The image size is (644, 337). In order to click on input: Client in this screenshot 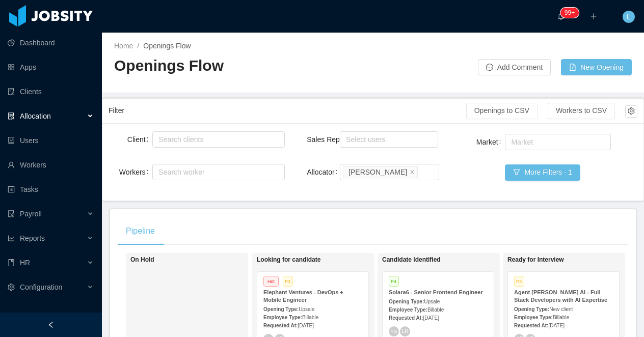, I will do `click(158, 140)`.